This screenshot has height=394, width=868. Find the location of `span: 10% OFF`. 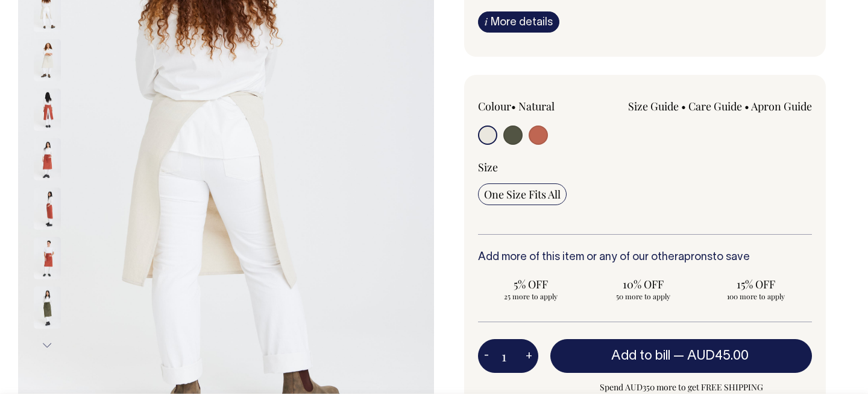

span: 10% OFF is located at coordinates (643, 284).